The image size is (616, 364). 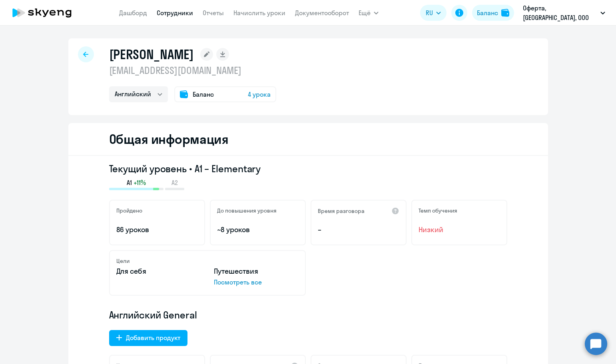 I want to click on a: Документооборот, so click(x=322, y=13).